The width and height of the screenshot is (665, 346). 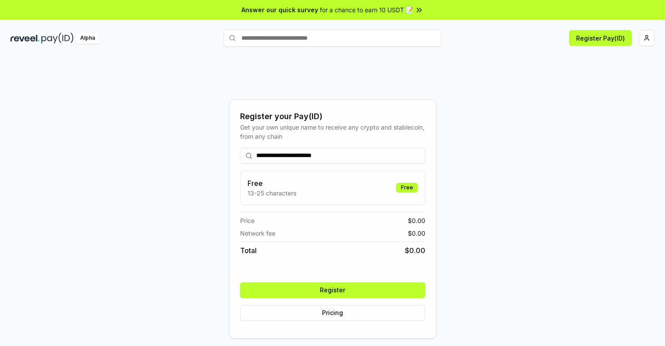 What do you see at coordinates (601, 38) in the screenshot?
I see `button: Register Pay(ID)` at bounding box center [601, 38].